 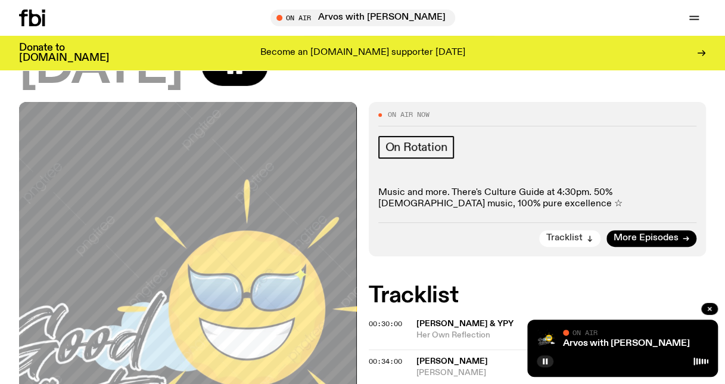 What do you see at coordinates (570, 238) in the screenshot?
I see `button: Tracklist` at bounding box center [570, 238].